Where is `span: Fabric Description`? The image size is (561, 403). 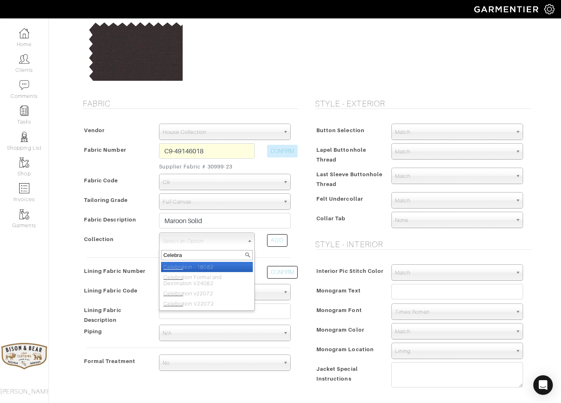
span: Fabric Description is located at coordinates (110, 219).